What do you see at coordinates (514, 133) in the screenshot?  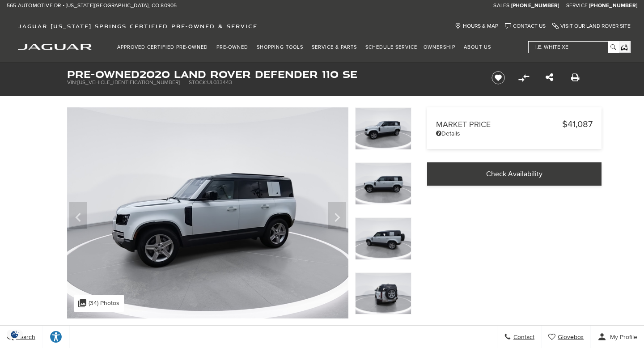 I see `a: Details` at bounding box center [514, 133].